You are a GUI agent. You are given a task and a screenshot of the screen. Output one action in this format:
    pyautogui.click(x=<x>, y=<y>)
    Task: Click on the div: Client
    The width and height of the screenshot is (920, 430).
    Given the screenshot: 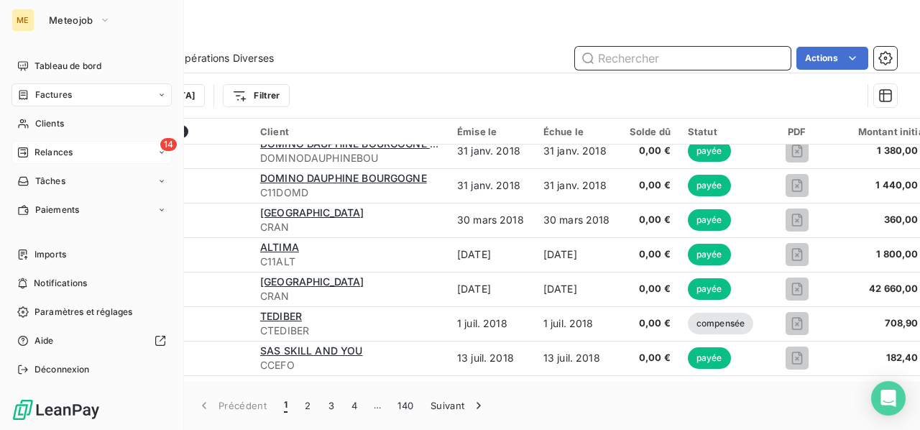 What is the action you would take?
    pyautogui.click(x=350, y=132)
    